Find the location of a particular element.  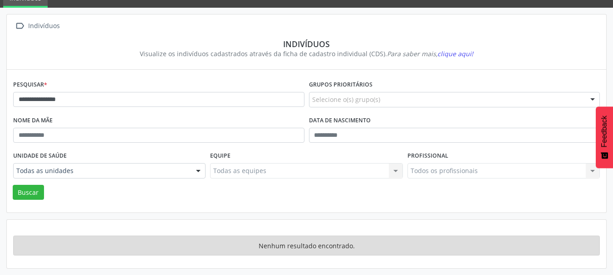

span: Selecione o(s) grupo(s) is located at coordinates (346, 99).